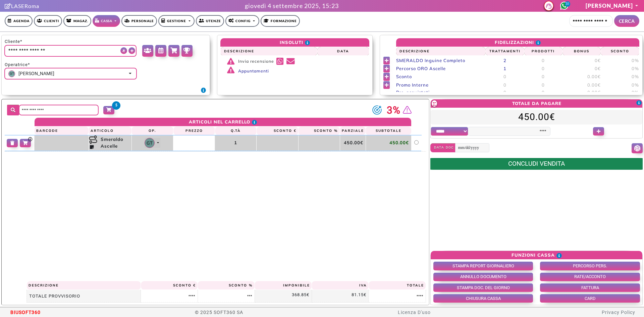 This screenshot has height=317, width=644. I want to click on div: Il valore del carrello senza sconti è di 0.00€, so click(434, 104).